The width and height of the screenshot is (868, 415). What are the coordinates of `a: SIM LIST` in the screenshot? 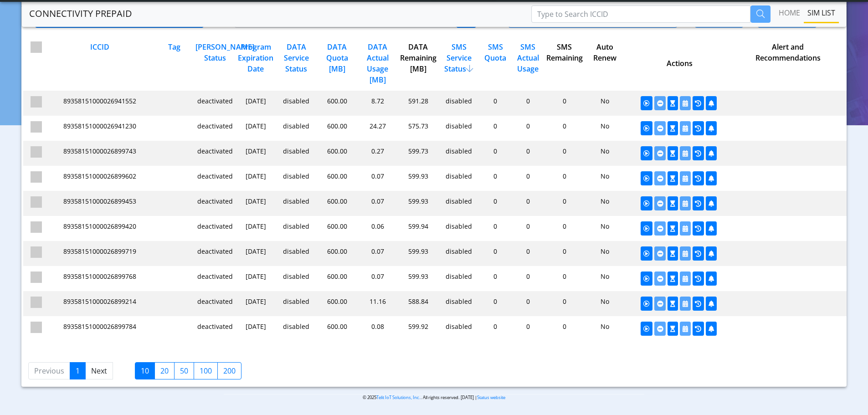 It's located at (821, 13).